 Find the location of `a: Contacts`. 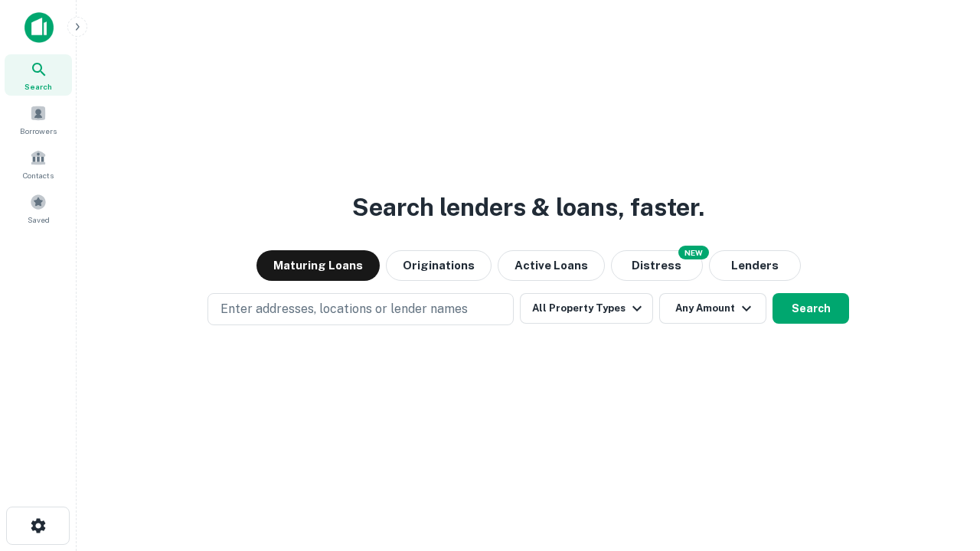

a: Contacts is located at coordinates (38, 164).